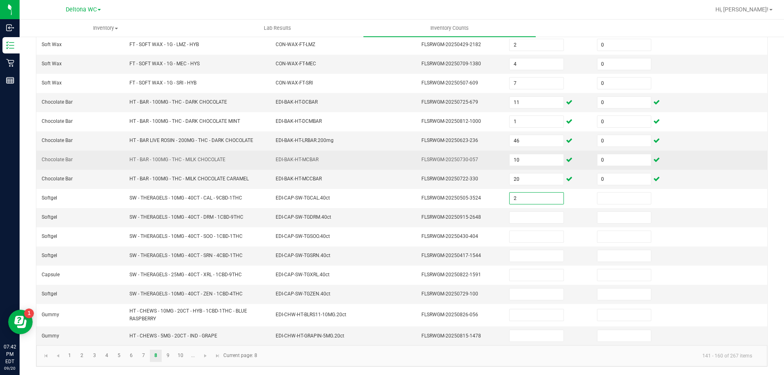 This screenshot has width=784, height=375. Describe the element at coordinates (303, 237) in the screenshot. I see `span: EDI-CAP-SW-TGSOO.40ct` at that location.